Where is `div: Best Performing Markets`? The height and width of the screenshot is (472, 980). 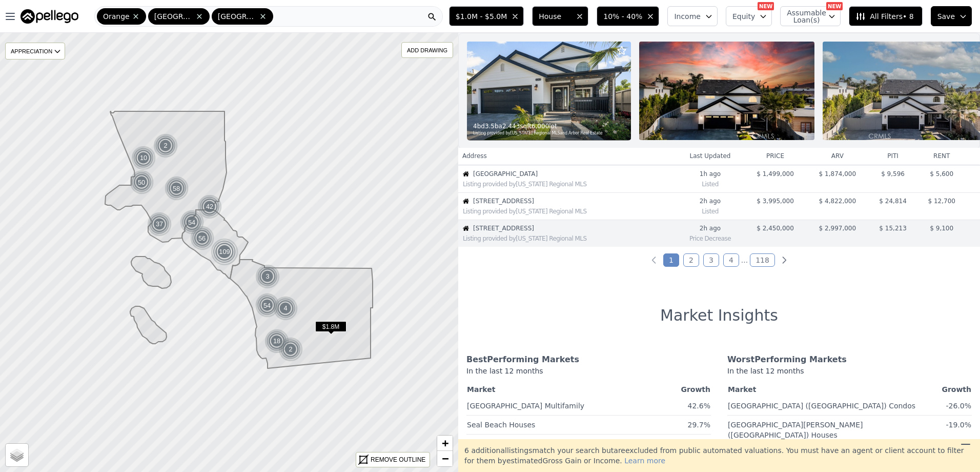 div: Best Performing Markets is located at coordinates (588, 359).